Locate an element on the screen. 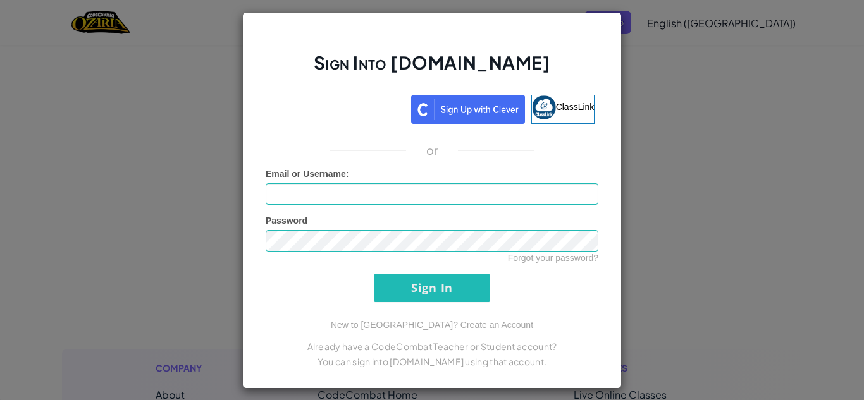 Image resolution: width=864 pixels, height=400 pixels. span: Password is located at coordinates (287, 221).